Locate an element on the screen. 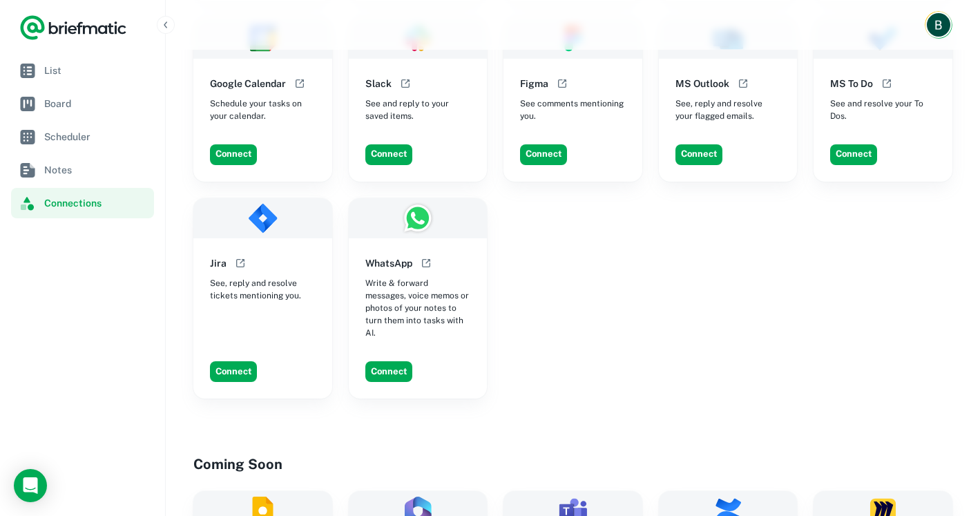 This screenshot has width=980, height=516. span: Scheduler is located at coordinates (96, 136).